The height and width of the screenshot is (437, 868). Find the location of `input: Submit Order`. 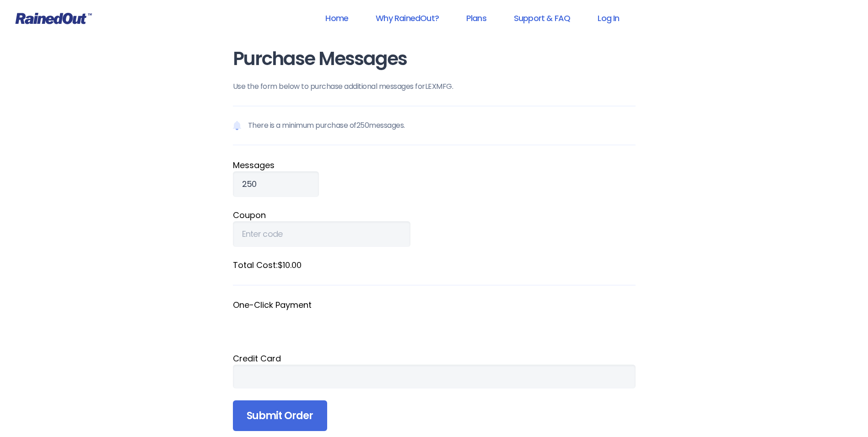

input: Submit Order is located at coordinates (280, 416).